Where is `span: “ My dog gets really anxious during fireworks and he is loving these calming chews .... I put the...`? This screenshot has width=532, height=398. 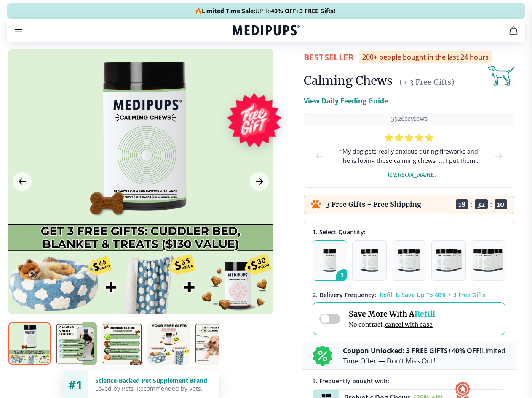
span: “ My dog gets really anxious during fireworks and he is loving these calming chews .... I put the... is located at coordinates (409, 156).